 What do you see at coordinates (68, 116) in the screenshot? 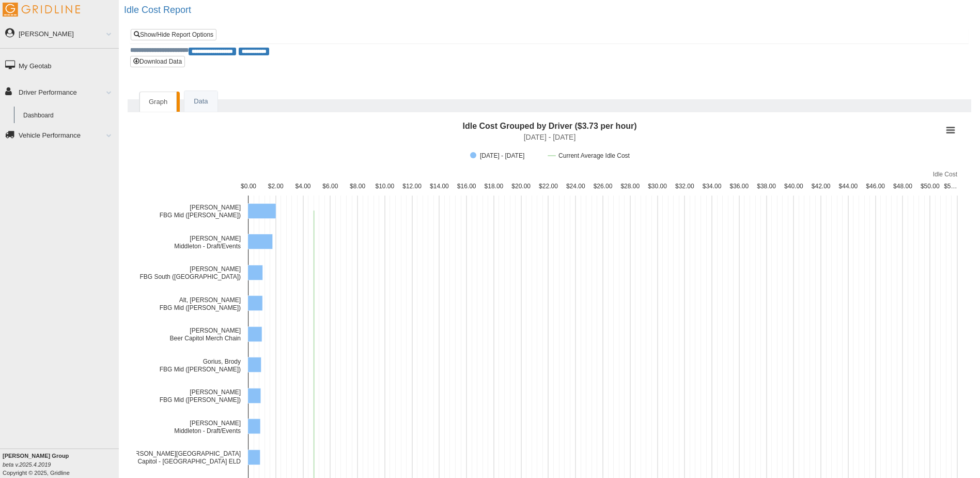
I see `a: Dashboard` at bounding box center [68, 116].